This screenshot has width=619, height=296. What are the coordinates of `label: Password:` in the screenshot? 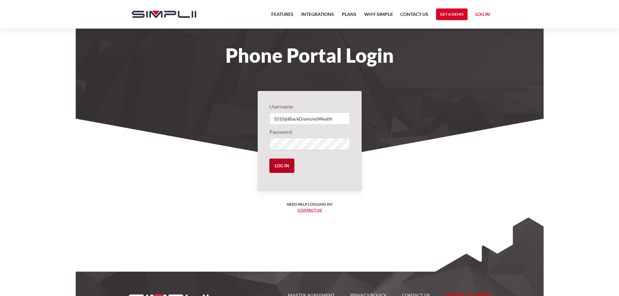 It's located at (310, 132).